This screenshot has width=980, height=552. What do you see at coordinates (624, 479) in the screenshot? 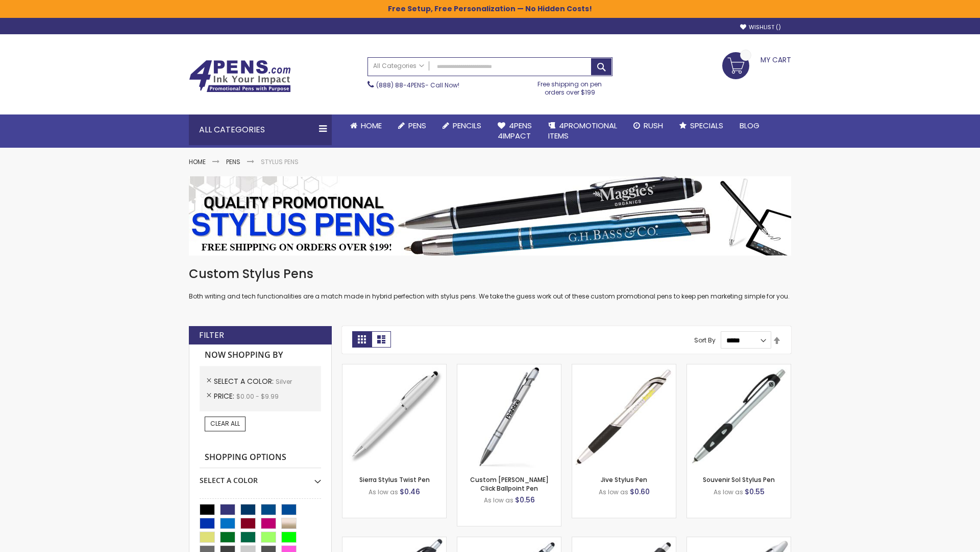
I see `a: Jive Stylus Pen` at bounding box center [624, 479].